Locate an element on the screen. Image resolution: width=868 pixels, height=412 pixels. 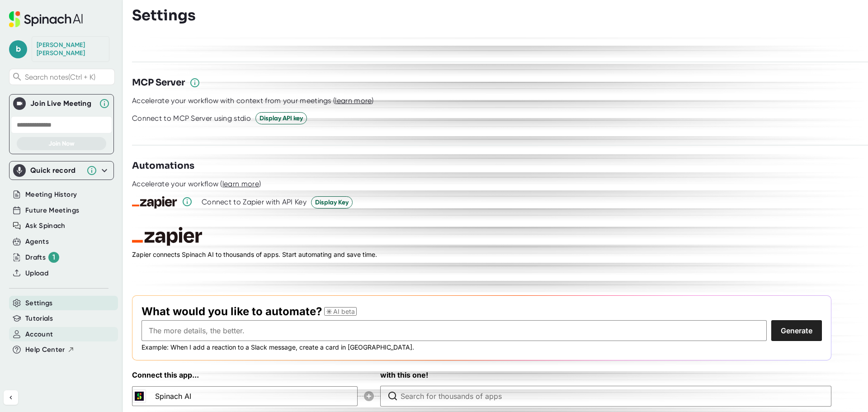
button: Future Meetings is located at coordinates (52, 210).